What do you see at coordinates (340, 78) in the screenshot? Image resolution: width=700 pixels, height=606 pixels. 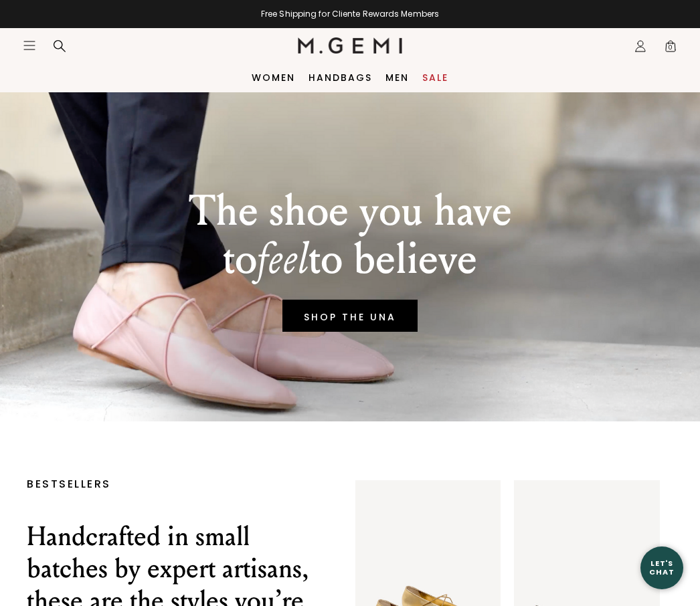 I see `a: Handbags` at bounding box center [340, 78].